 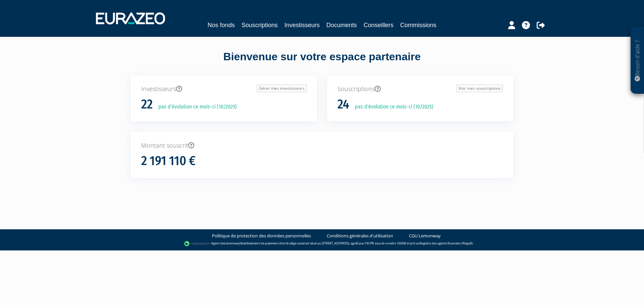 What do you see at coordinates (282, 88) in the screenshot?
I see `a: Gérer mes investisseurs` at bounding box center [282, 88].